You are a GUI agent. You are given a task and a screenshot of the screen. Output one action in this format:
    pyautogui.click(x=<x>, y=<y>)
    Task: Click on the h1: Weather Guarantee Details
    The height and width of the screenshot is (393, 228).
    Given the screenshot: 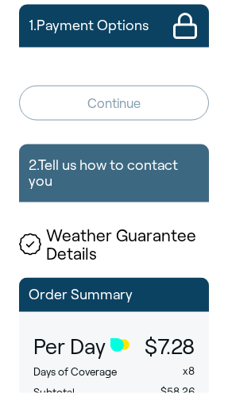 What is the action you would take?
    pyautogui.click(x=114, y=245)
    